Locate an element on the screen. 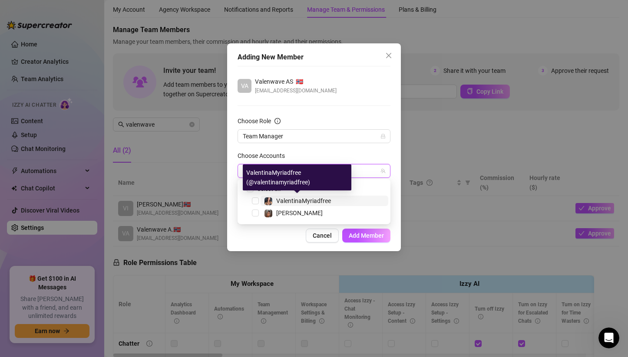  span: News is located at coordinates (152, 296).